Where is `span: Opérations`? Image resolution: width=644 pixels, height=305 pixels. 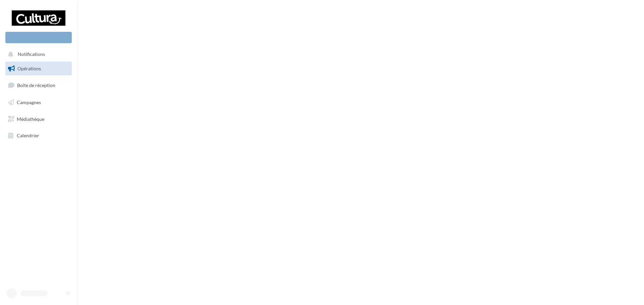
span: Opérations is located at coordinates (29, 68).